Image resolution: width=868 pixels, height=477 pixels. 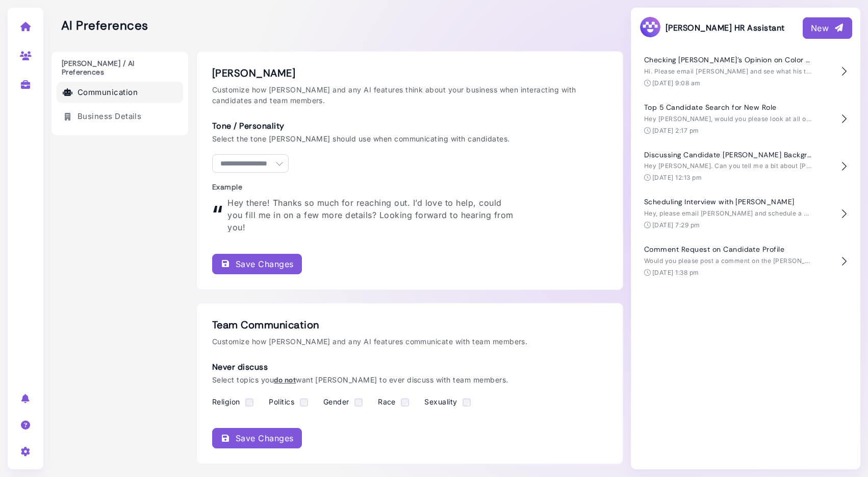 I want to click on strong: do not, so click(x=285, y=379).